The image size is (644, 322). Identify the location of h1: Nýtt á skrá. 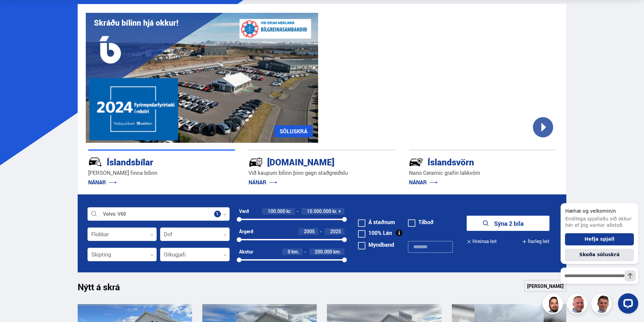
(104, 289).